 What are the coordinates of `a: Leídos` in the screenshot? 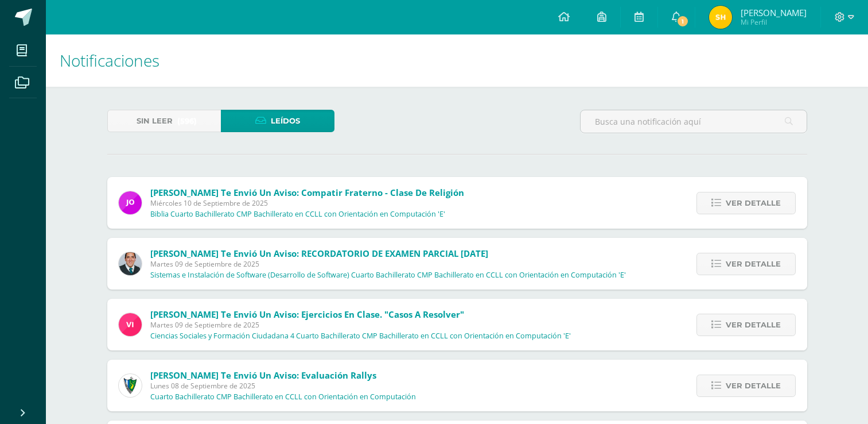 It's located at (277, 121).